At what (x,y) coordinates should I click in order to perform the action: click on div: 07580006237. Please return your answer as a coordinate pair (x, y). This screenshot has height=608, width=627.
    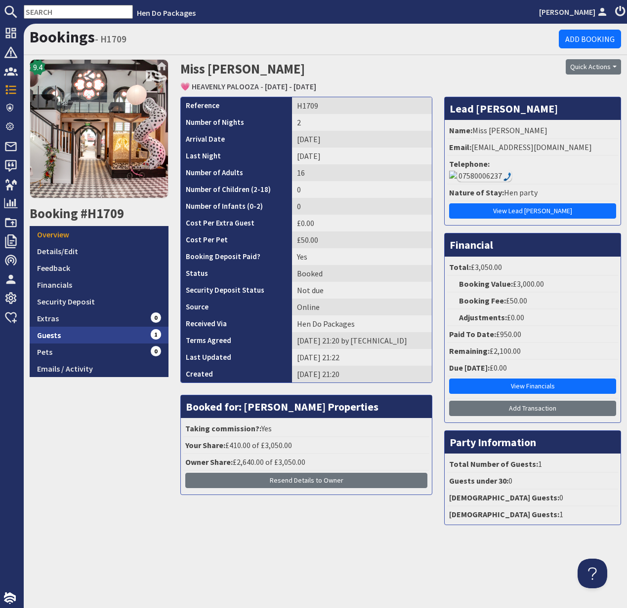
    Looking at the image, I should click on (532, 176).